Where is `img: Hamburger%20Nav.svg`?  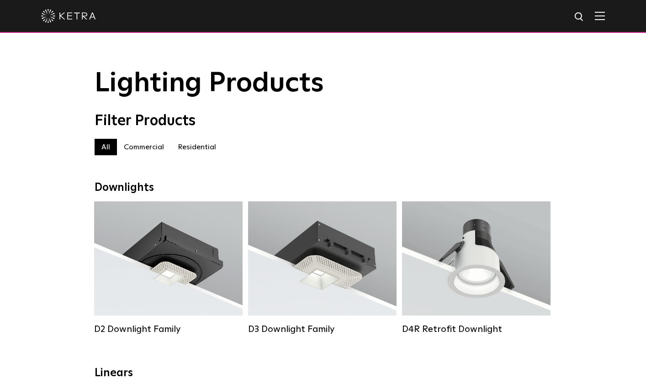 img: Hamburger%20Nav.svg is located at coordinates (600, 16).